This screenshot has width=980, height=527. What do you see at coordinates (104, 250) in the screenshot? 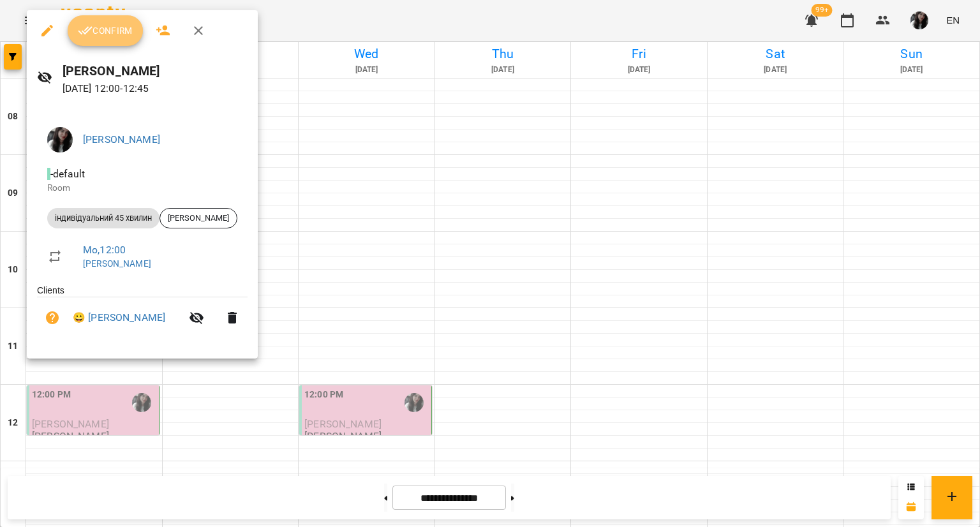
I see `a: Mo , 12:00` at bounding box center [104, 250].